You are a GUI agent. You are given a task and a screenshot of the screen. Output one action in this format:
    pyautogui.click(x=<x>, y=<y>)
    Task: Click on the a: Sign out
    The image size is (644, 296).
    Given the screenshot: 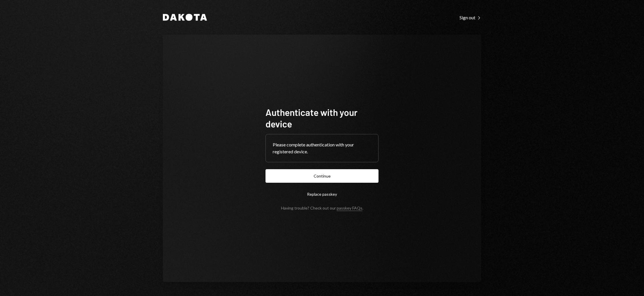 What is the action you would take?
    pyautogui.click(x=470, y=18)
    